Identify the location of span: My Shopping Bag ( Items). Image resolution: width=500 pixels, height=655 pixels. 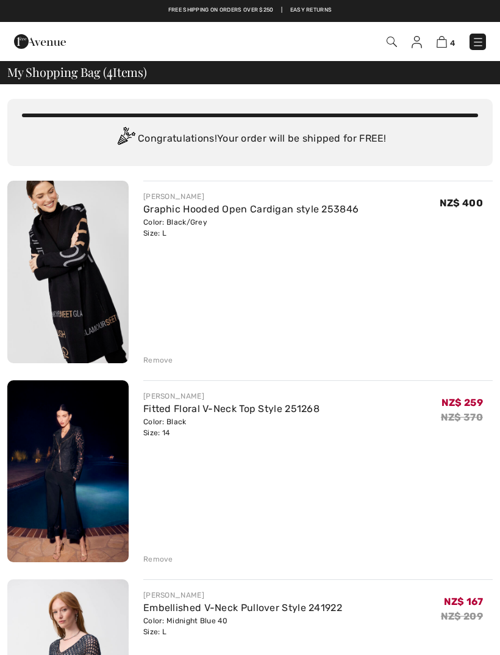
(77, 72).